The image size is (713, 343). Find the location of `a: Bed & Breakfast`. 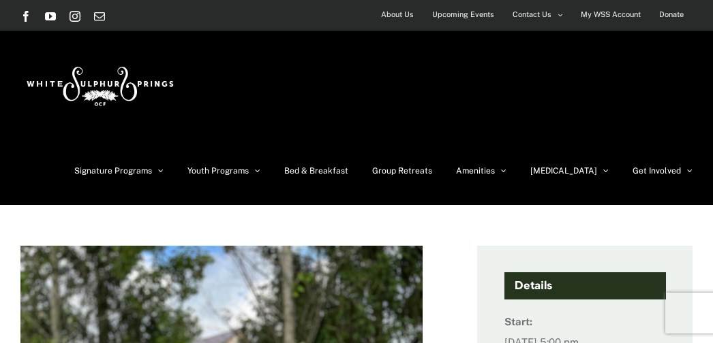

a: Bed & Breakfast is located at coordinates (316, 171).